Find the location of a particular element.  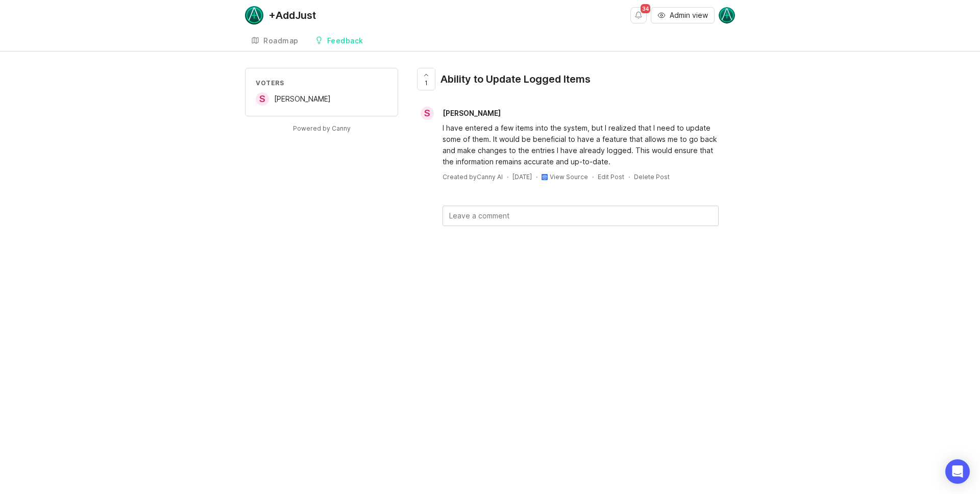

button: Notifications is located at coordinates (638, 15).